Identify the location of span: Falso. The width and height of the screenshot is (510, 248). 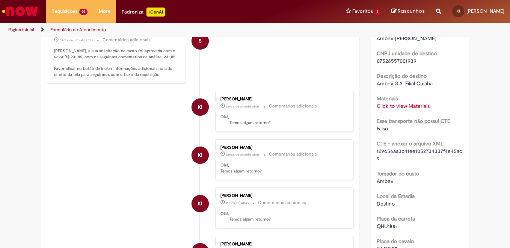
(382, 128).